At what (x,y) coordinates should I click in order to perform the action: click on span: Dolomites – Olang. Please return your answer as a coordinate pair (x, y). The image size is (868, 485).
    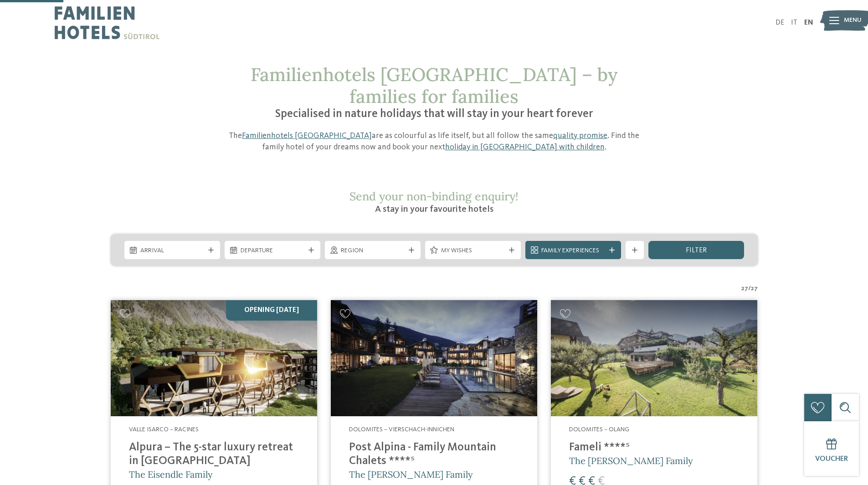
    Looking at the image, I should click on (599, 430).